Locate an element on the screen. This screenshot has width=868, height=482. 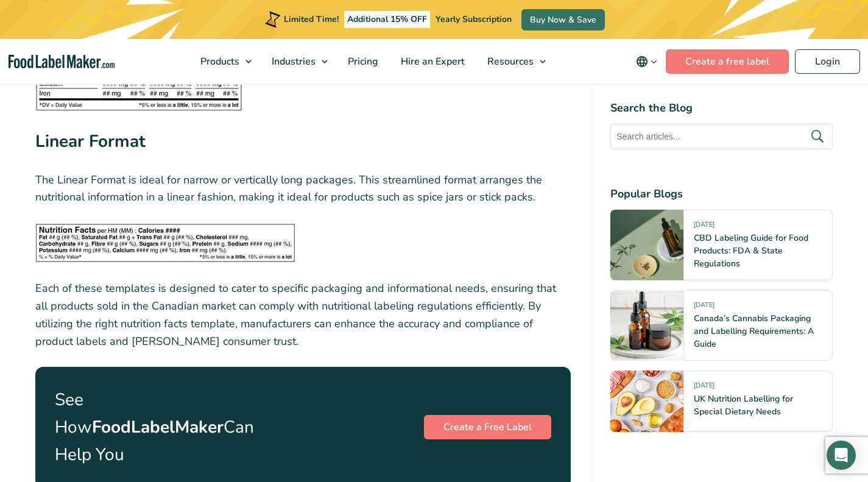
a: UK Nutrition Labelling for Special Dietary Needs is located at coordinates (743, 405).